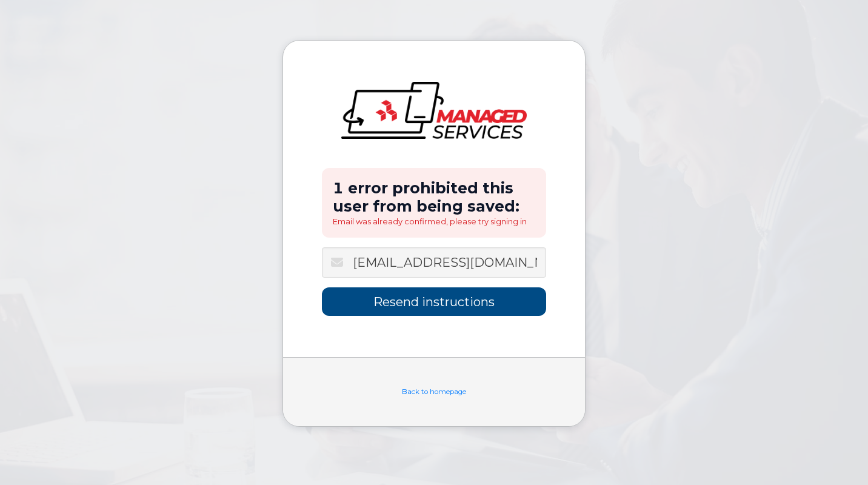  Describe the element at coordinates (434, 262) in the screenshot. I see `input: Email` at that location.